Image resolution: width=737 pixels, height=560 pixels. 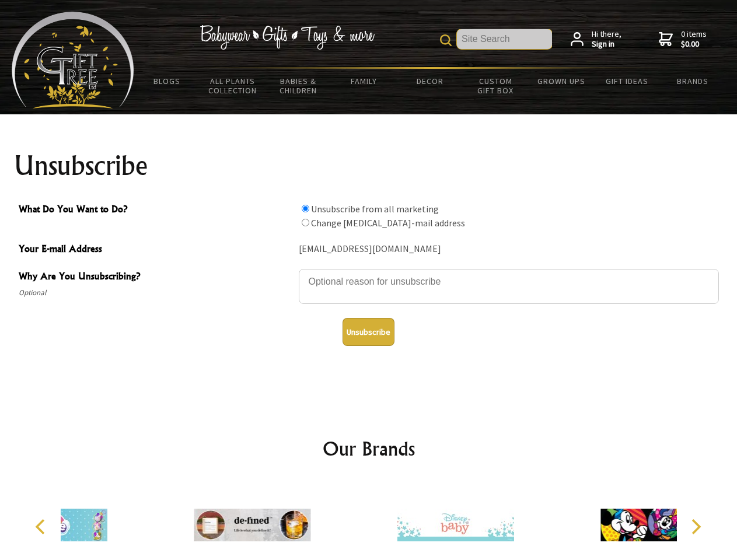 I want to click on span: Why Are You Unsubscribing?, so click(x=156, y=277).